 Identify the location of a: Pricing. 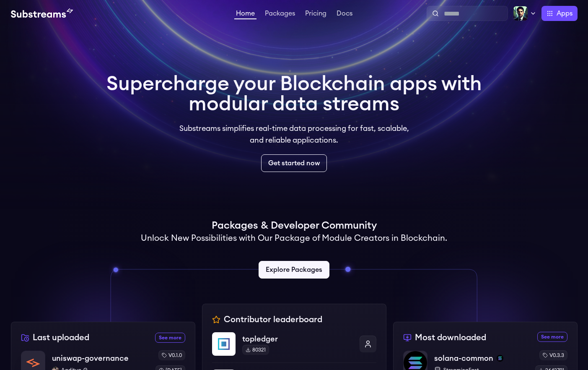
(316, 14).